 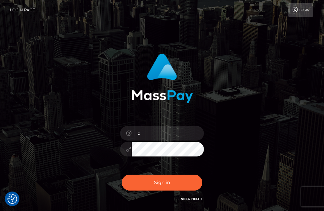 I want to click on button: Consent Preferences, so click(x=12, y=199).